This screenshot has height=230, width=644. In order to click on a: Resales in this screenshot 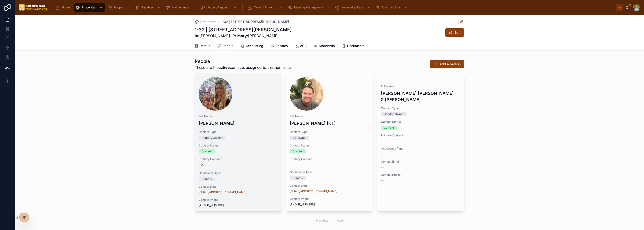, I will do `click(279, 47)`.